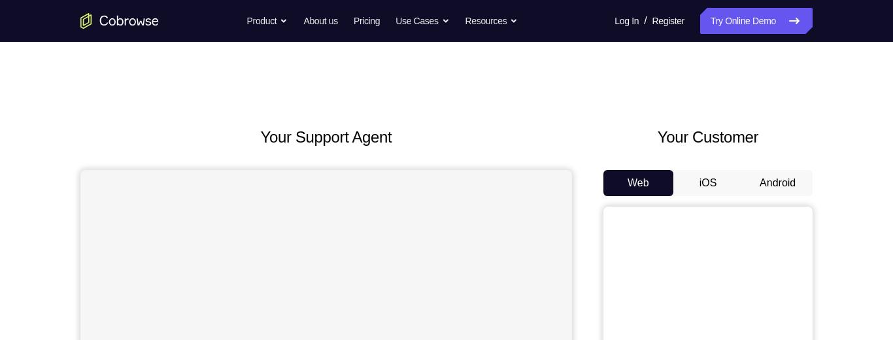 This screenshot has height=340, width=893. What do you see at coordinates (756, 21) in the screenshot?
I see `a: Try Online Demo` at bounding box center [756, 21].